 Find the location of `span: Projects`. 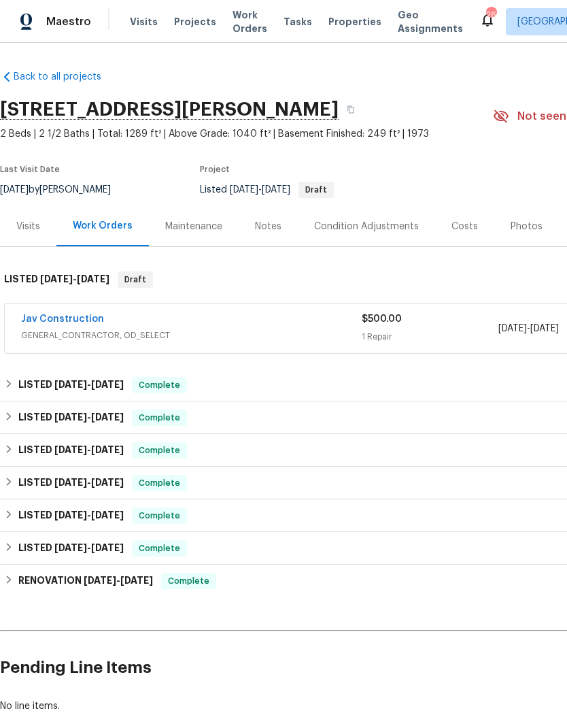

span: Projects is located at coordinates (195, 21).